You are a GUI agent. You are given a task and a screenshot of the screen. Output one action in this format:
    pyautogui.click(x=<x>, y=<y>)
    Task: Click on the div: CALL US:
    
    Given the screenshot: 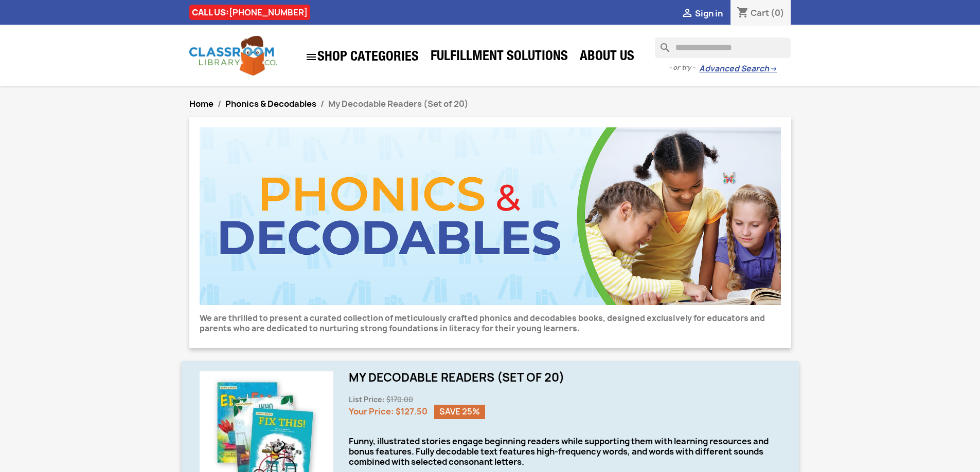 What is the action you would take?
    pyautogui.click(x=250, y=12)
    